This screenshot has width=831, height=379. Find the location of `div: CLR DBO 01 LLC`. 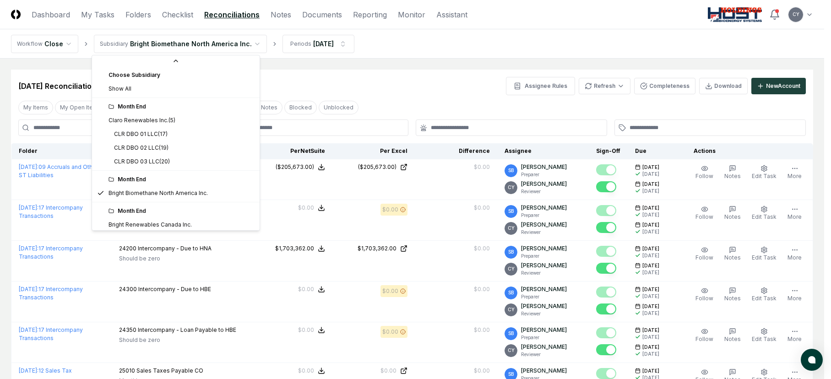

div: CLR DBO 01 LLC is located at coordinates (138, 134).